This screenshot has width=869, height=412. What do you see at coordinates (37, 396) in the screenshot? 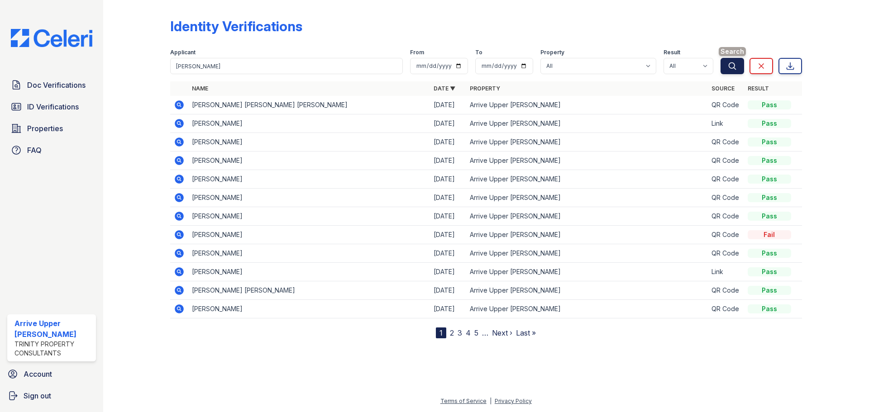
I see `span: Sign out` at bounding box center [37, 396].